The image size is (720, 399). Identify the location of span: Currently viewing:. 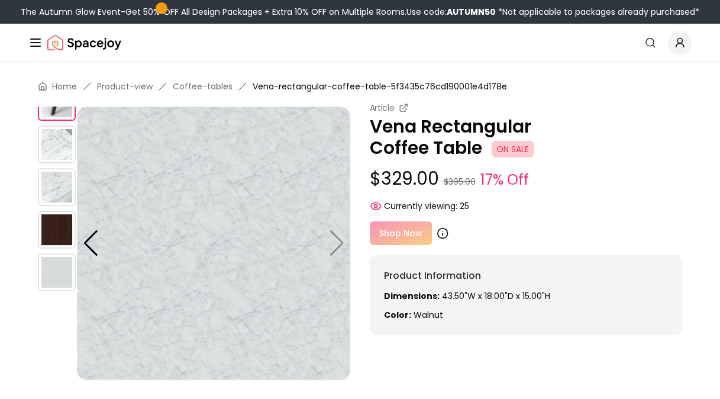
(421, 206).